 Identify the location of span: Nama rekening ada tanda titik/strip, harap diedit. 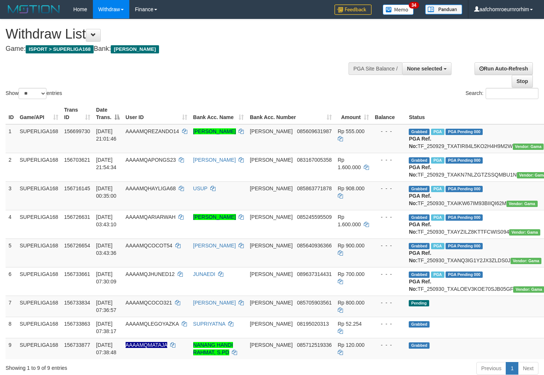
(146, 345).